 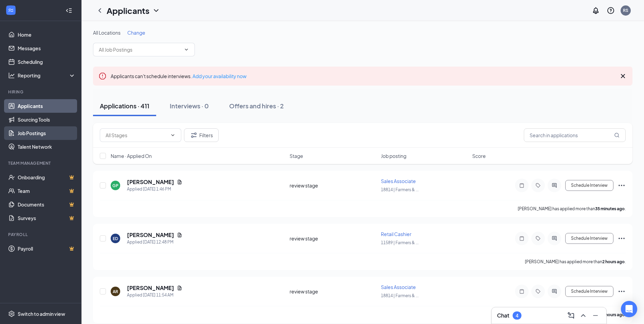 What do you see at coordinates (115, 292) in the screenshot?
I see `div: AR` at bounding box center [115, 292].